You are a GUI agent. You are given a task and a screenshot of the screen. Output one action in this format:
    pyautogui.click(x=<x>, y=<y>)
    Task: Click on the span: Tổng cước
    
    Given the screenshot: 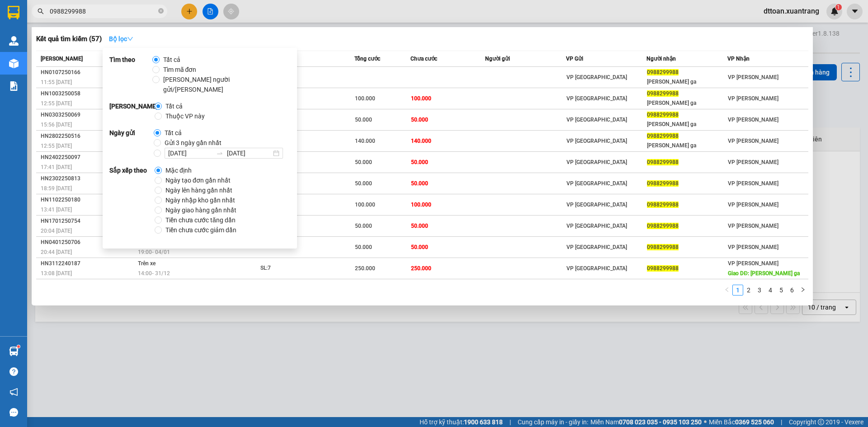 What is the action you would take?
    pyautogui.click(x=367, y=59)
    